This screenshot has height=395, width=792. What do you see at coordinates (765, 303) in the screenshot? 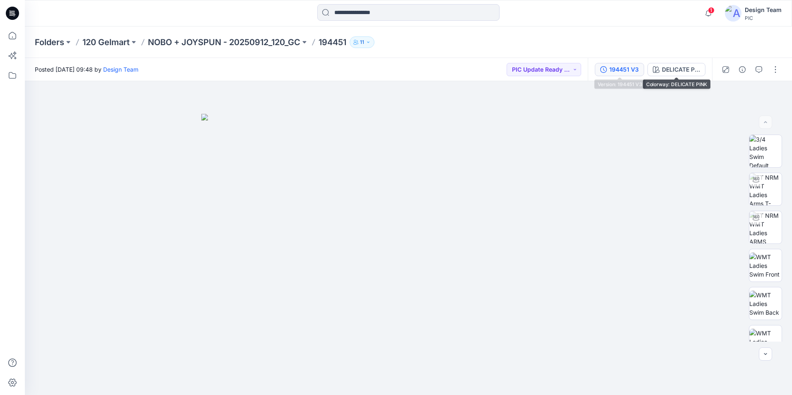
I see `img: WMT Ladies Swim Back` at bounding box center [765, 303].